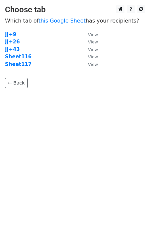 Image resolution: width=150 pixels, height=226 pixels. Describe the element at coordinates (11, 35) in the screenshot. I see `strong: JJ+9` at that location.